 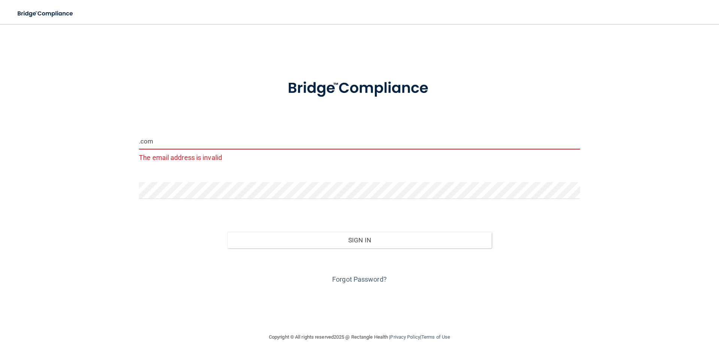 What do you see at coordinates (360, 157) in the screenshot?
I see `p: The email address is invalid` at bounding box center [360, 157].